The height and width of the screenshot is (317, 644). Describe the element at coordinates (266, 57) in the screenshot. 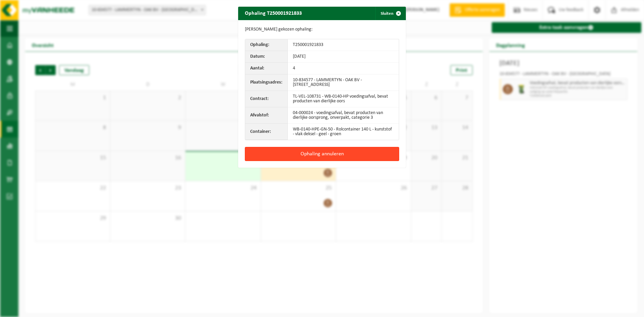

I see `th: Datum:` at that location.